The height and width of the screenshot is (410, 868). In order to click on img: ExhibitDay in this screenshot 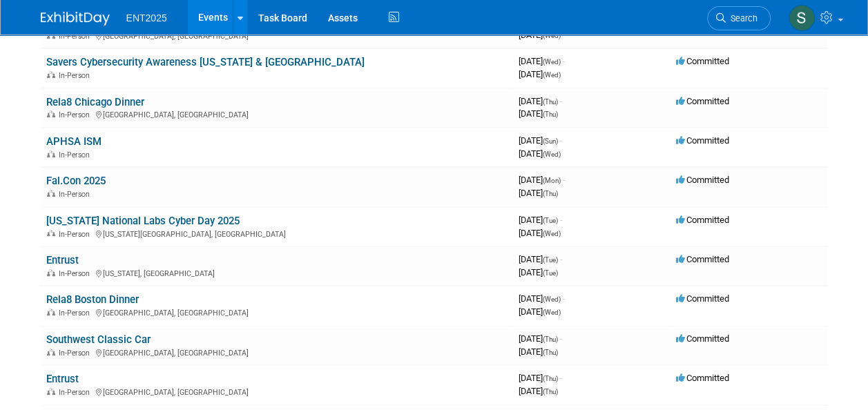, I will do `click(75, 19)`.